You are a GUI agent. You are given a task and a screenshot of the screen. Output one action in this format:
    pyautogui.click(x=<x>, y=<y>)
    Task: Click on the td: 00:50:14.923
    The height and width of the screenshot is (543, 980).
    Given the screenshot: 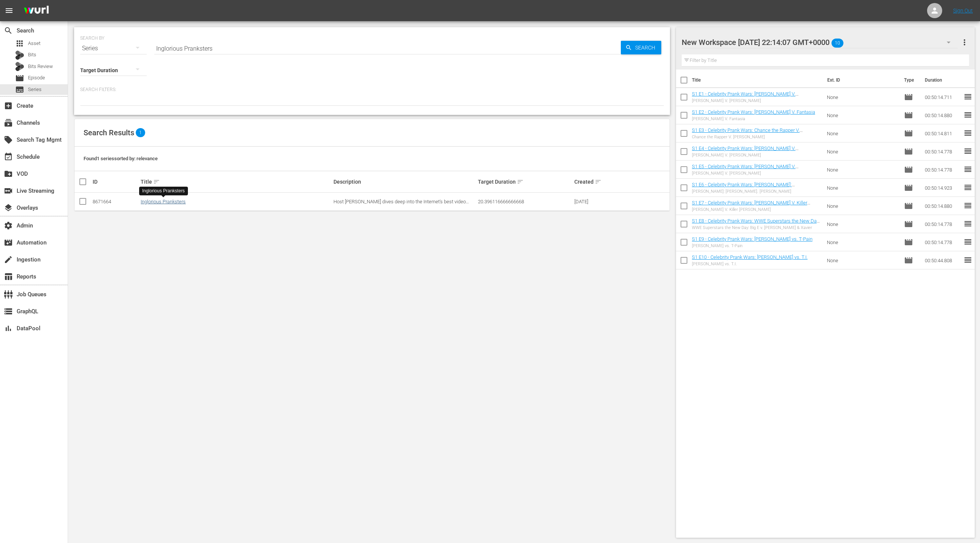 What is the action you would take?
    pyautogui.click(x=942, y=187)
    